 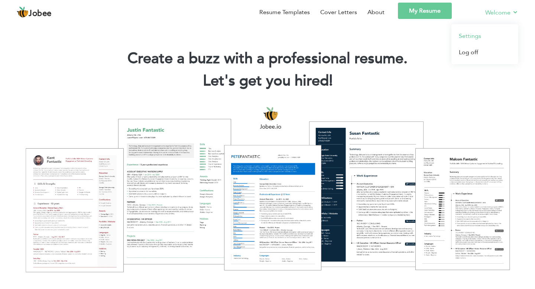 I want to click on img: Profile Img, so click(x=468, y=12).